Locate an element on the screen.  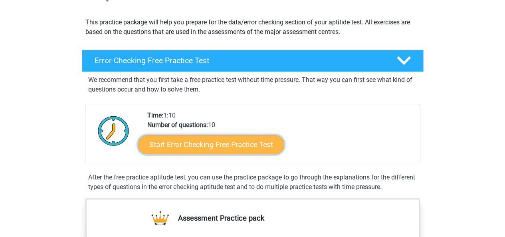
div: 1:10 10 is located at coordinates (280, 137).